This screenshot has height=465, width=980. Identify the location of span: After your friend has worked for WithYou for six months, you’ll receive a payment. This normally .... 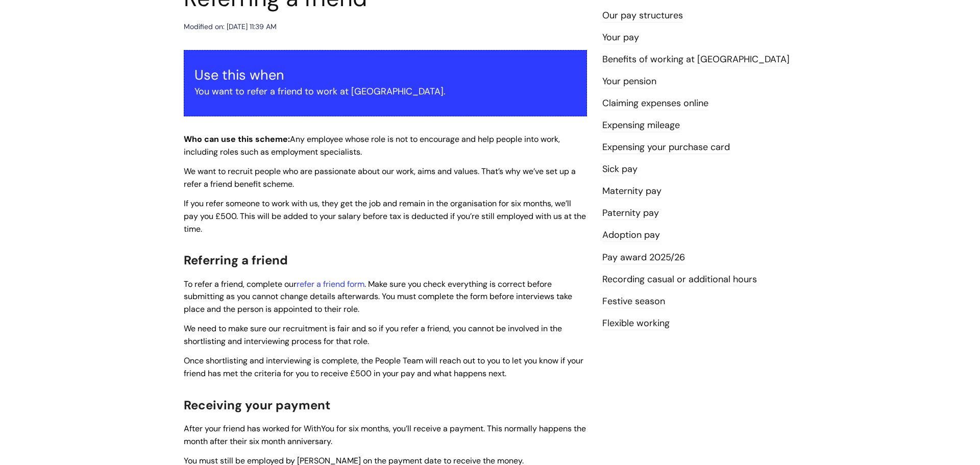
(385, 436).